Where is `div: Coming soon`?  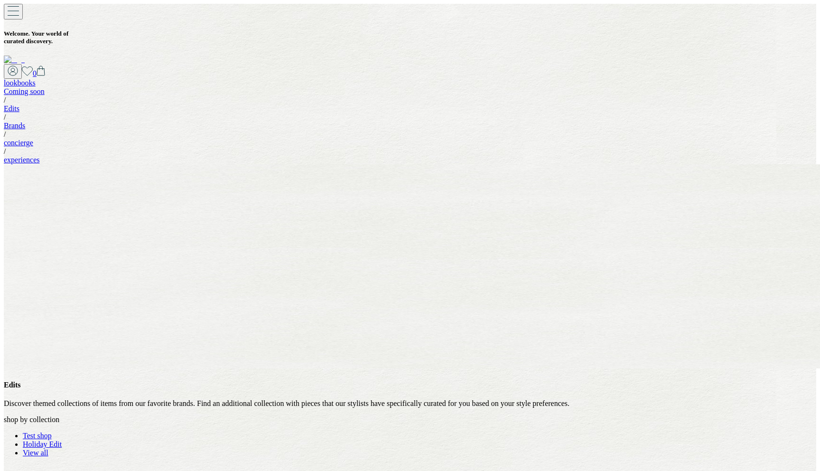
div: Coming soon is located at coordinates (410, 92).